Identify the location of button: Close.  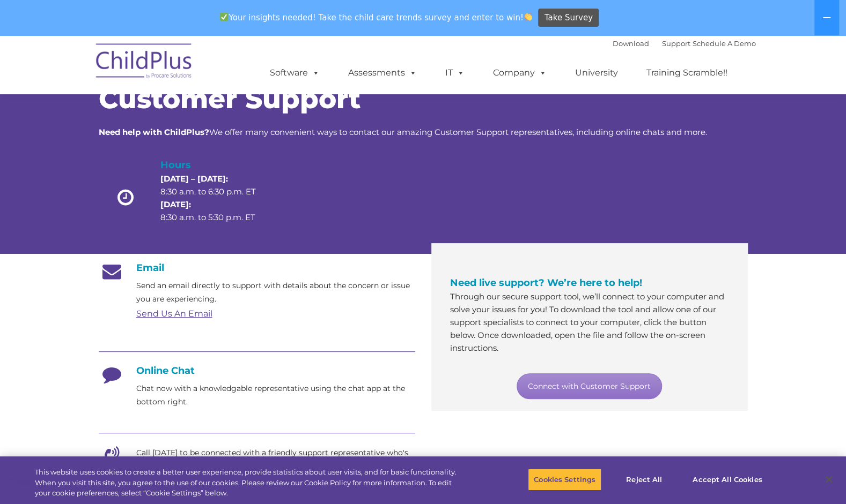
(829, 480).